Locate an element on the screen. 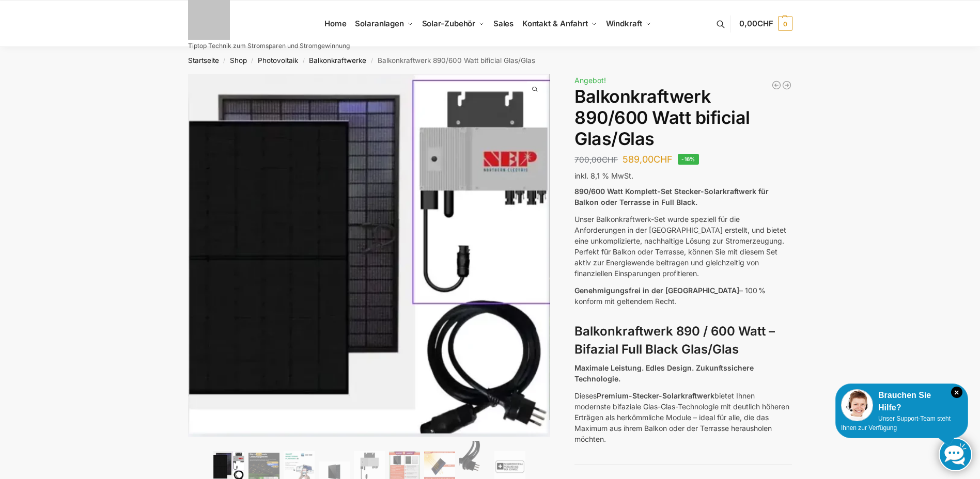  span: 0,00 is located at coordinates (756, 24).